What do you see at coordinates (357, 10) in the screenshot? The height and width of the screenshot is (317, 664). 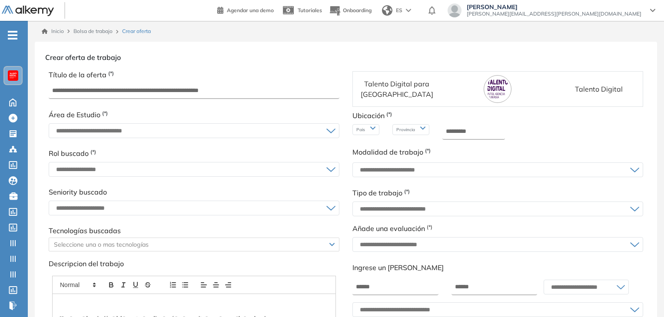 I see `span: Onboarding` at bounding box center [357, 10].